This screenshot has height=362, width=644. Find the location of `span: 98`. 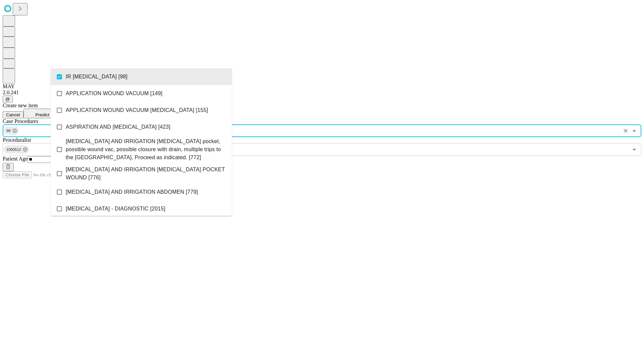

span: 98 is located at coordinates (8, 131).